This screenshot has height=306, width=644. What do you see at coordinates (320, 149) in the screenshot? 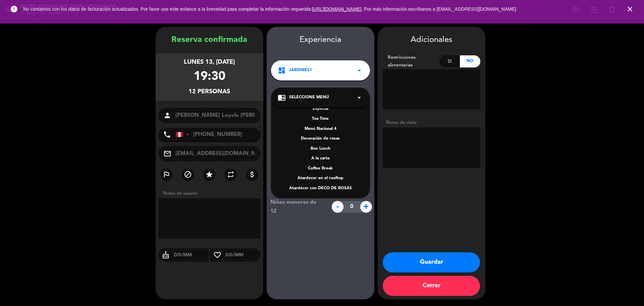
I see `div: Box Lunch` at bounding box center [320, 149].